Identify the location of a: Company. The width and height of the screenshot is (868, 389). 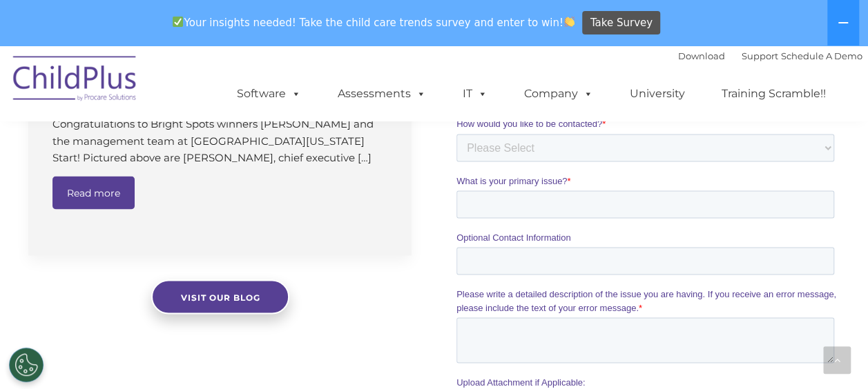
(558, 94).